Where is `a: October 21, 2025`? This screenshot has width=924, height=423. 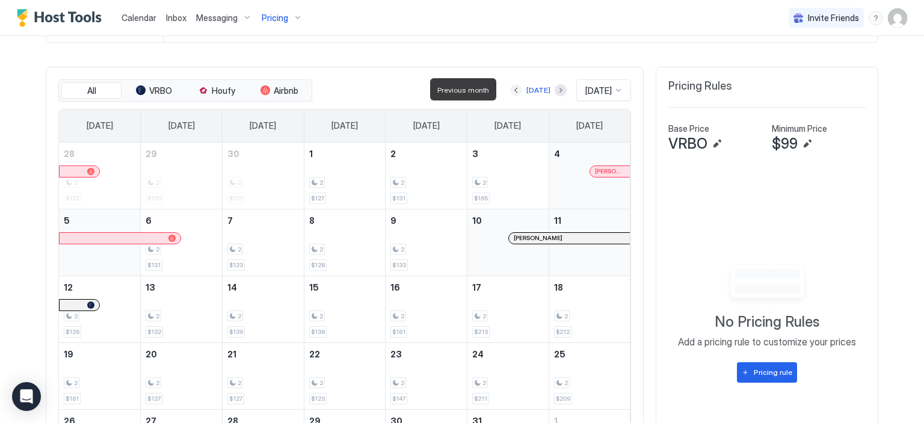 a: October 21, 2025 is located at coordinates (263, 354).